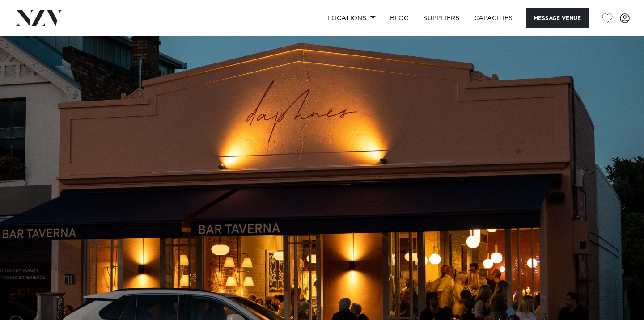 This screenshot has height=320, width=644. Describe the element at coordinates (493, 18) in the screenshot. I see `a: Capacities` at that location.